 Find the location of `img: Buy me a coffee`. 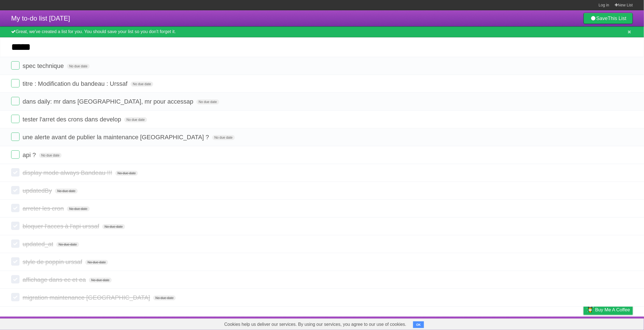

img: Buy me a coffee is located at coordinates (590, 310).